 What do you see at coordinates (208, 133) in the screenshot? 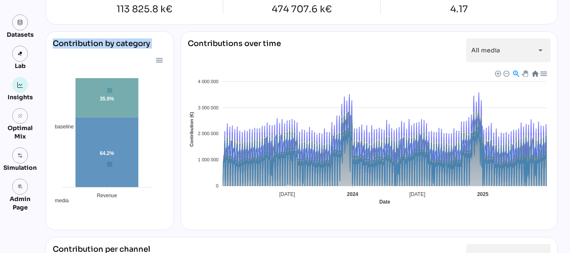
I see `tspan: 2 000 000` at bounding box center [208, 133].